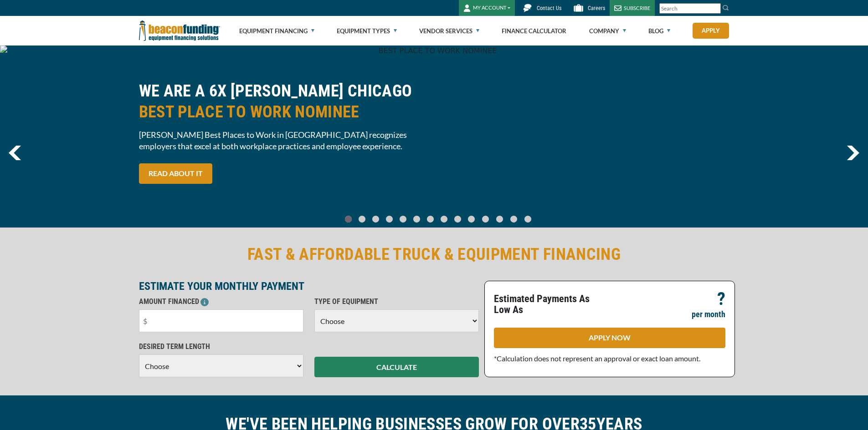 This screenshot has width=868, height=430. What do you see at coordinates (486, 219) in the screenshot?
I see `a: Go To Slide 10` at bounding box center [486, 219].